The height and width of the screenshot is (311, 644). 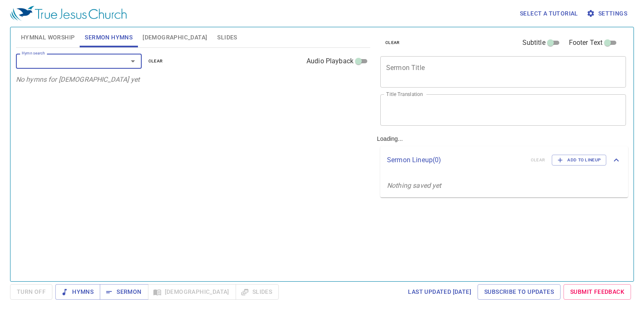 What do you see at coordinates (455, 160) in the screenshot?
I see `p: Sermon Lineup ( 0 )` at bounding box center [455, 160].